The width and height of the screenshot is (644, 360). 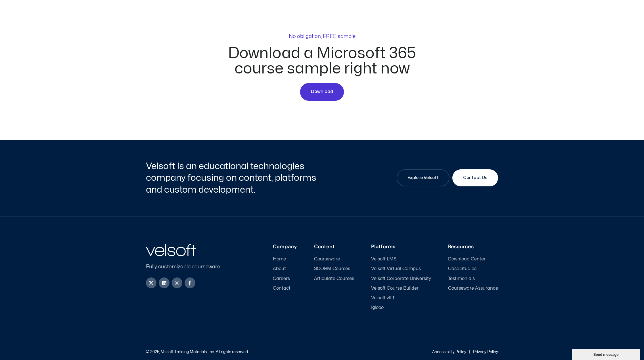 What do you see at coordinates (285, 247) in the screenshot?
I see `h3: Company` at bounding box center [285, 247].